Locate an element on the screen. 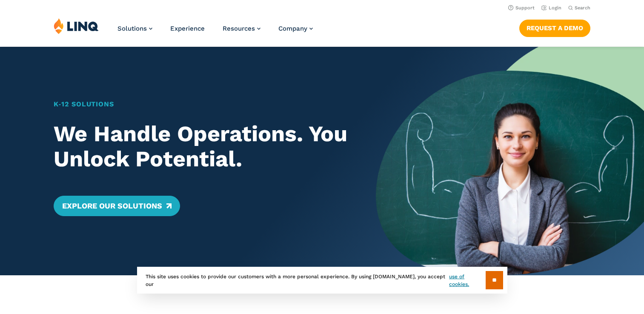  nav: Primary Navigation is located at coordinates (215, 32).